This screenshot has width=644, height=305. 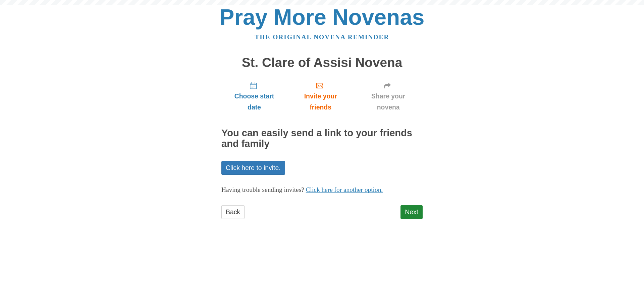 What do you see at coordinates (322, 17) in the screenshot?
I see `a: Pray More Novenas` at bounding box center [322, 17].